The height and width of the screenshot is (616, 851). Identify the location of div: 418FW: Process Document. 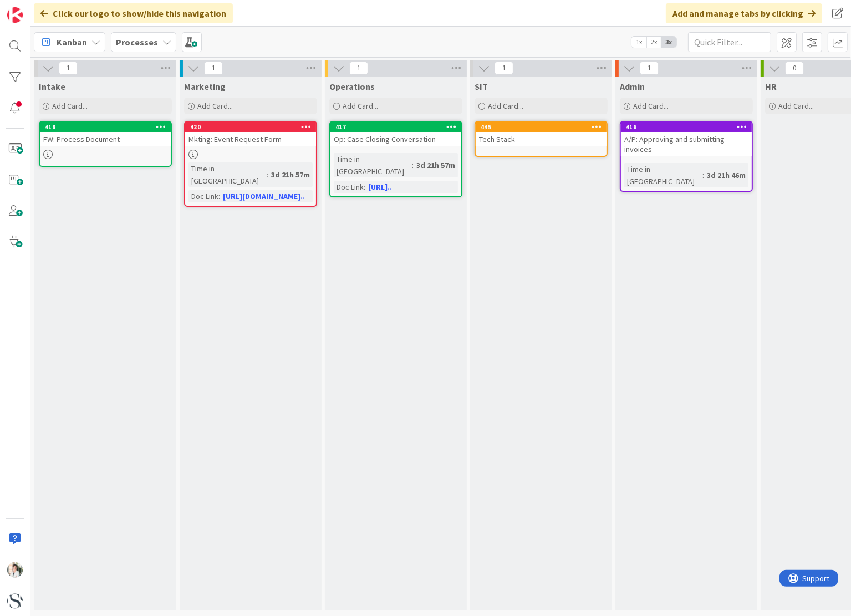
(105, 134).